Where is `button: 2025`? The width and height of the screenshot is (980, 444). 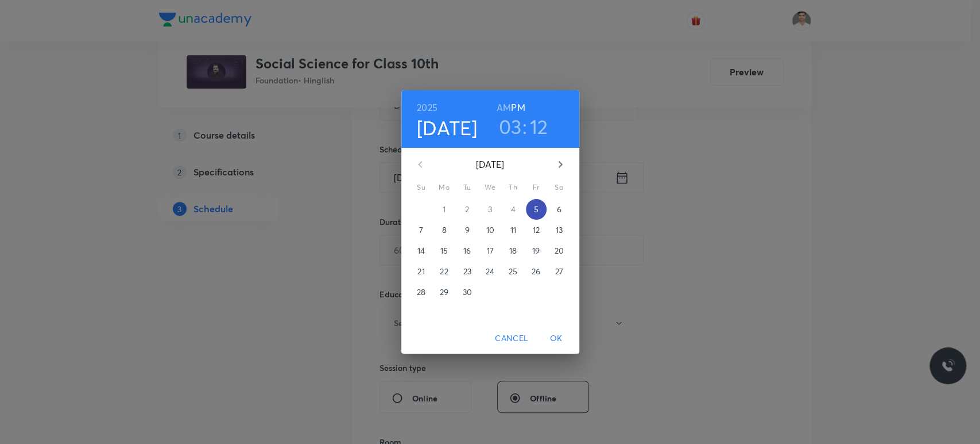 button: 2025 is located at coordinates (427, 108).